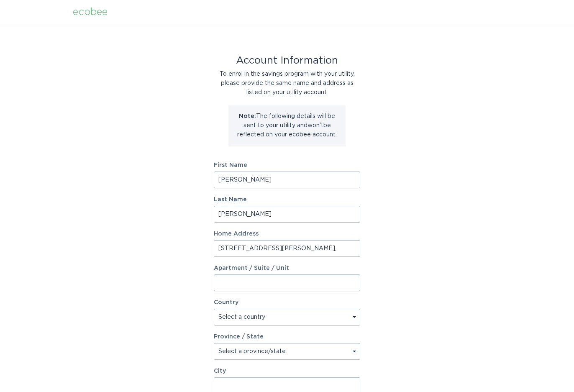  Describe the element at coordinates (287, 233) in the screenshot. I see `label: Home Address` at that location.